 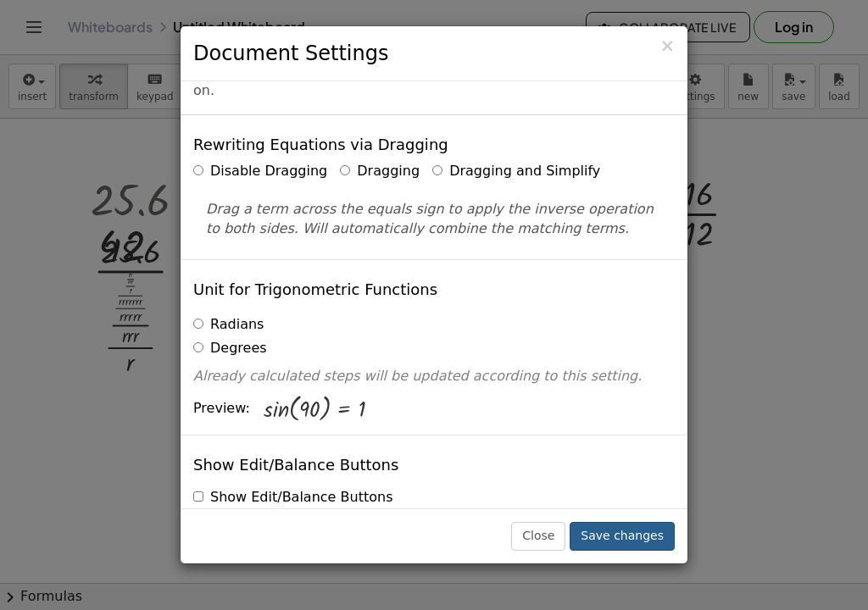 I want to click on span: Preview:, so click(x=221, y=408).